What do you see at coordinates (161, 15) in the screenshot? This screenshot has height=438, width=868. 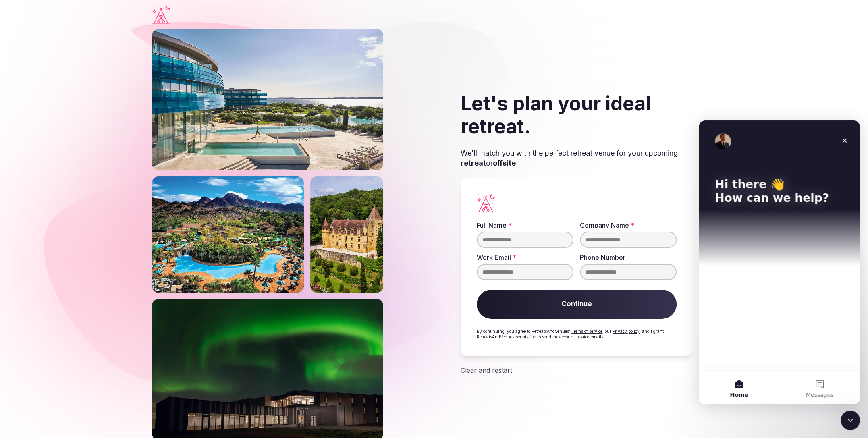 I see `a: Visit the homepage` at bounding box center [161, 15].